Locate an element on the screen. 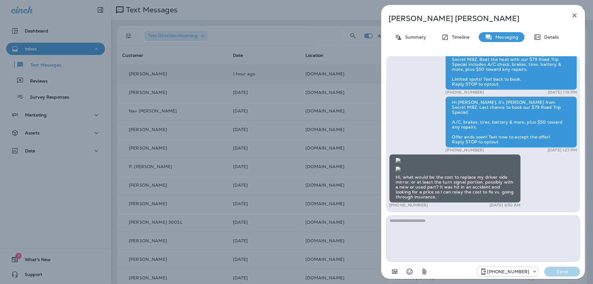  p: Details is located at coordinates (550, 37).